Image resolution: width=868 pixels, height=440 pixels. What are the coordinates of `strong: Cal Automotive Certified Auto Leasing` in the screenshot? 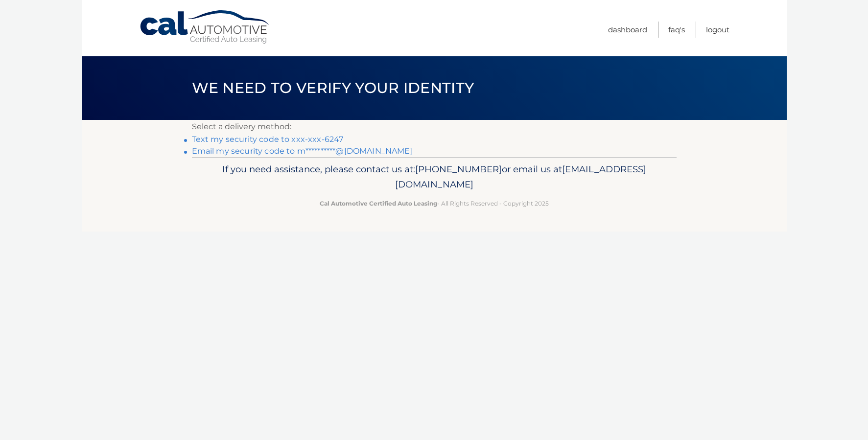 It's located at (378, 203).